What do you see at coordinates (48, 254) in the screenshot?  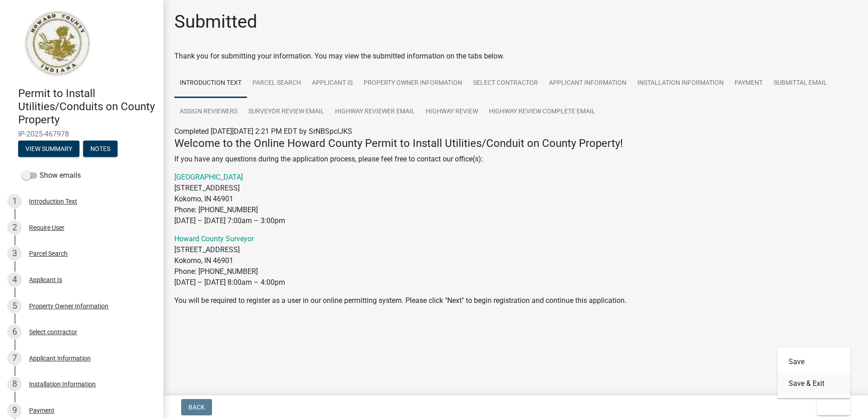 I see `div: Parcel Search` at bounding box center [48, 254].